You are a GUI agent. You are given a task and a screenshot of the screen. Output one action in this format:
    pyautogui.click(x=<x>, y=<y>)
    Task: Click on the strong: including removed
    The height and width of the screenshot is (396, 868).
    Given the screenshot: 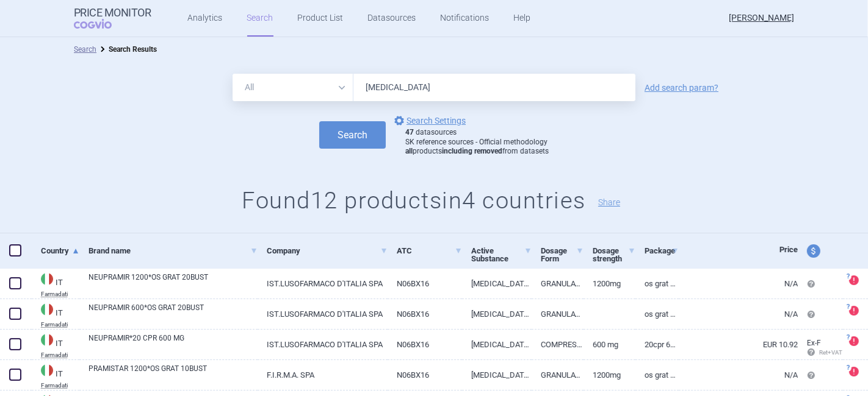 What is the action you would take?
    pyautogui.click(x=472, y=151)
    